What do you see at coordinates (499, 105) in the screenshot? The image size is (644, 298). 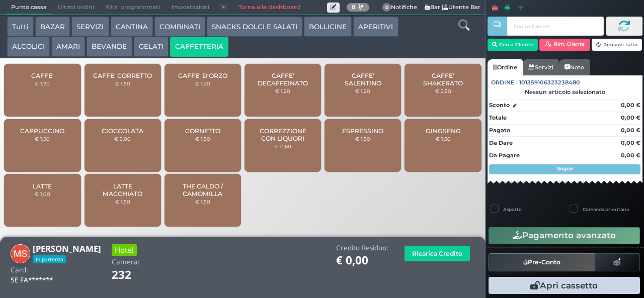 I see `strong: Sconto` at bounding box center [499, 105].